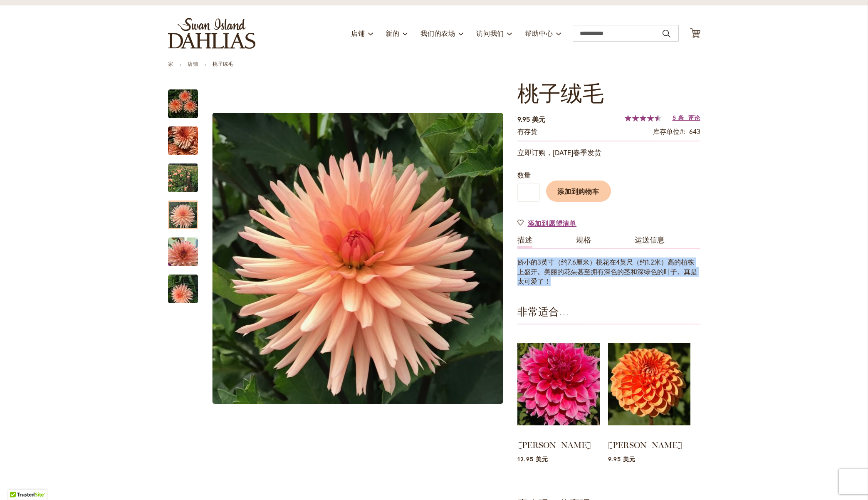  I want to click on img: 埃默里·保罗, so click(559, 384).